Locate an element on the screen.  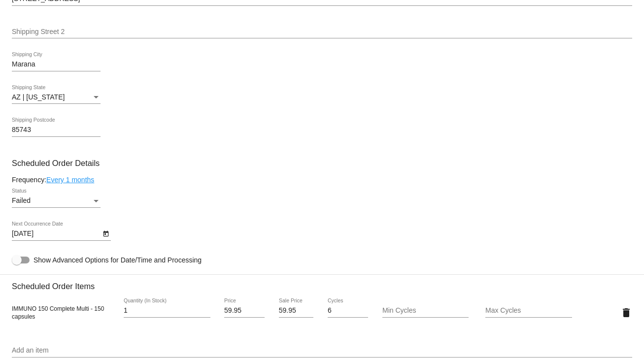
span: Failed is located at coordinates (21, 200).